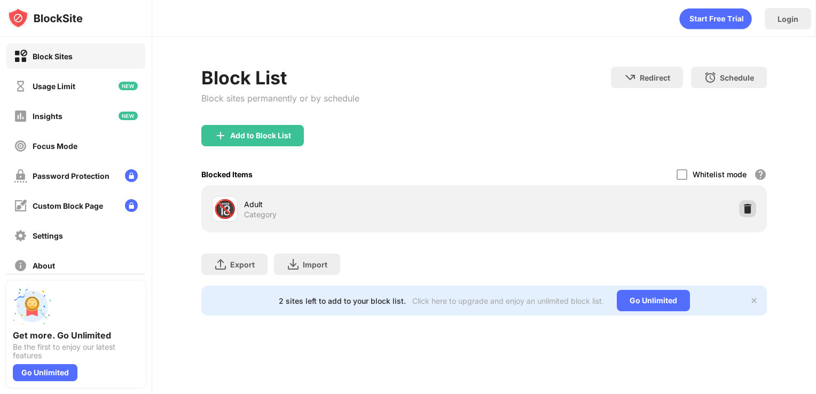 This screenshot has height=394, width=816. Describe the element at coordinates (54, 86) in the screenshot. I see `div: Usage Limit` at that location.